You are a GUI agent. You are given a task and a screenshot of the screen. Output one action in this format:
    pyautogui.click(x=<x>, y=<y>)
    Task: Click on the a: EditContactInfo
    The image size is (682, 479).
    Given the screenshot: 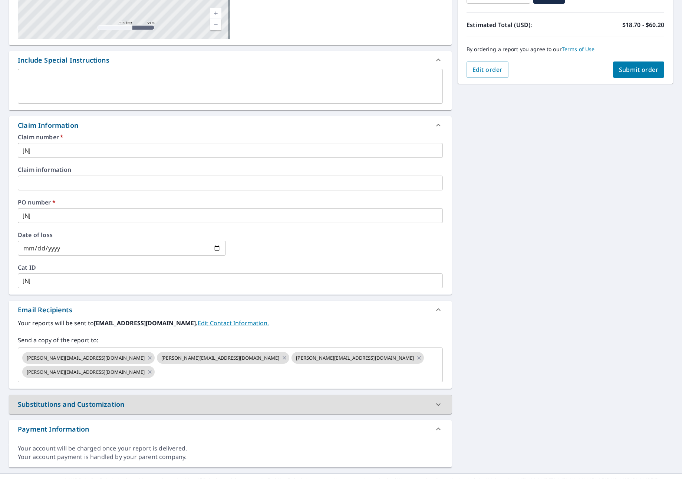 What is the action you would take?
    pyautogui.click(x=233, y=323)
    